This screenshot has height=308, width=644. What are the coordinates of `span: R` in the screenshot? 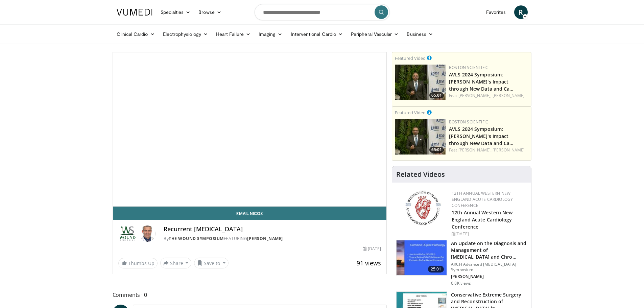 It's located at (521, 12).